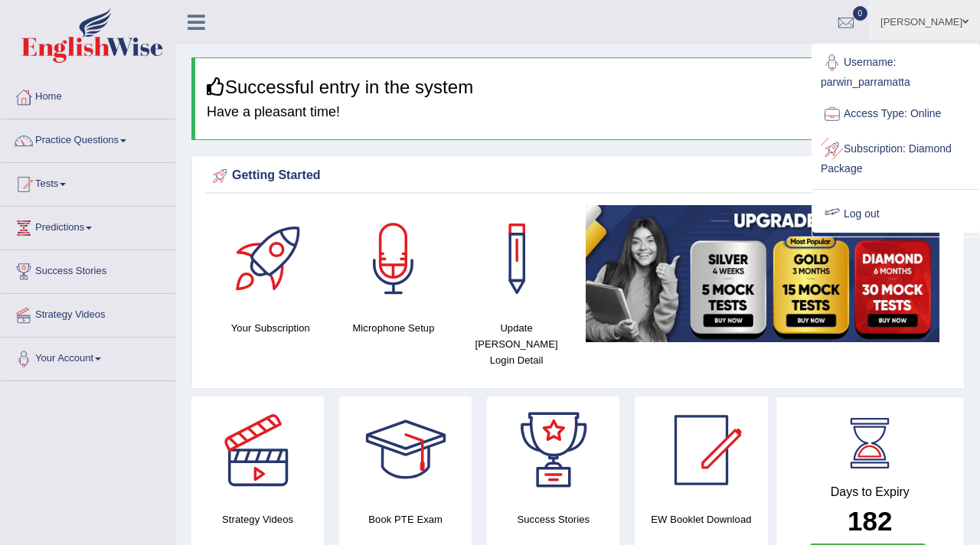 Image resolution: width=980 pixels, height=545 pixels. Describe the element at coordinates (896, 157) in the screenshot. I see `a: Subscription: Diamond Package` at that location.